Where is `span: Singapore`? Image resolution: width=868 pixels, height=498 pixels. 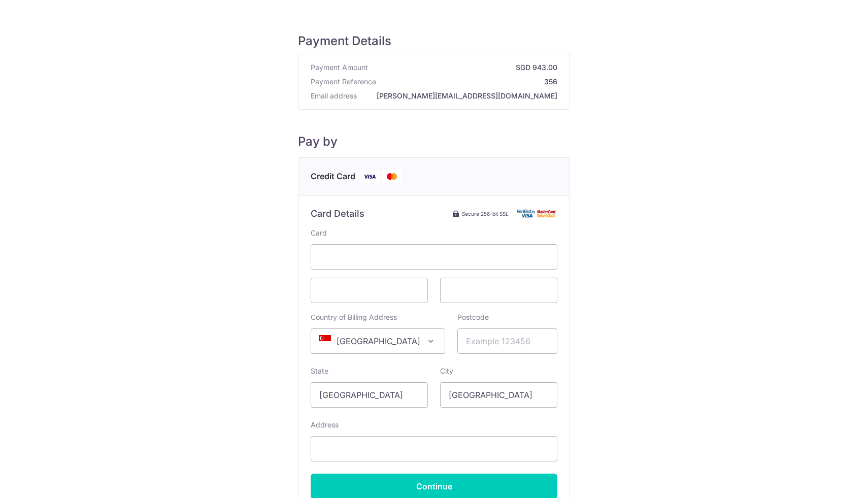
span: Singapore is located at coordinates (377, 341).